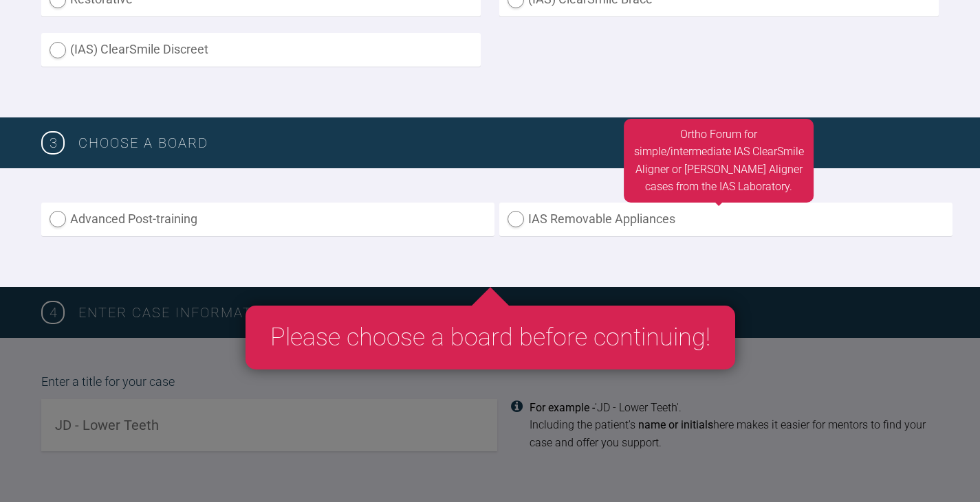 Image resolution: width=980 pixels, height=502 pixels. I want to click on label: Advanced Post-training, so click(267, 219).